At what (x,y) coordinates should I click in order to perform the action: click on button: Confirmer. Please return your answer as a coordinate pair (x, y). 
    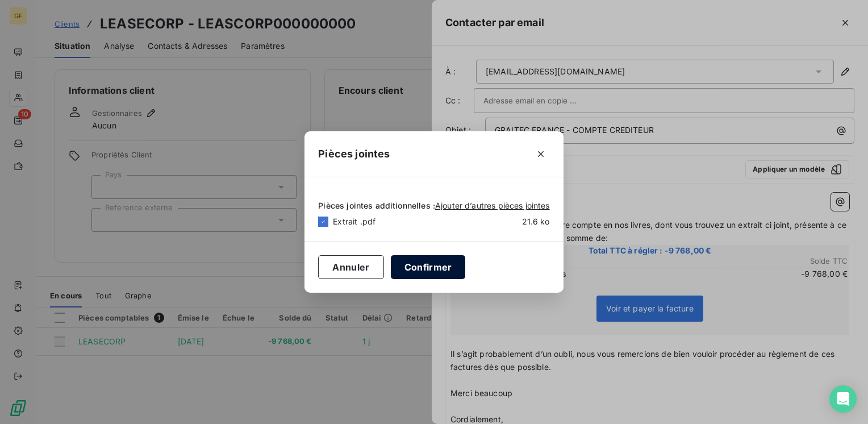
    Looking at the image, I should click on (428, 267).